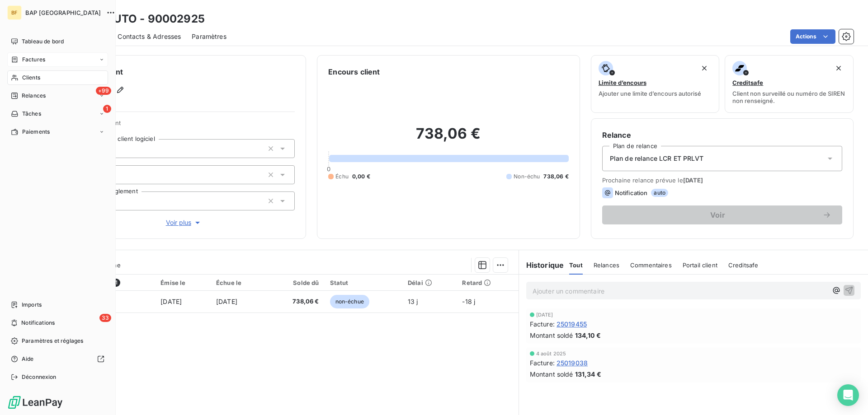 This screenshot has width=868, height=415. Describe the element at coordinates (657, 159) in the screenshot. I see `span: Plan de relance LCR ET PRLVT` at that location.